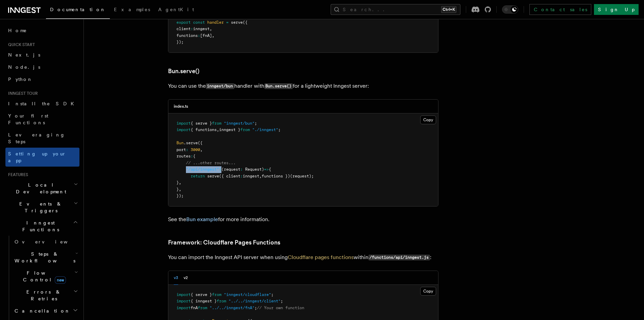  I want to click on span: "/api/inngest", so click(203, 169).